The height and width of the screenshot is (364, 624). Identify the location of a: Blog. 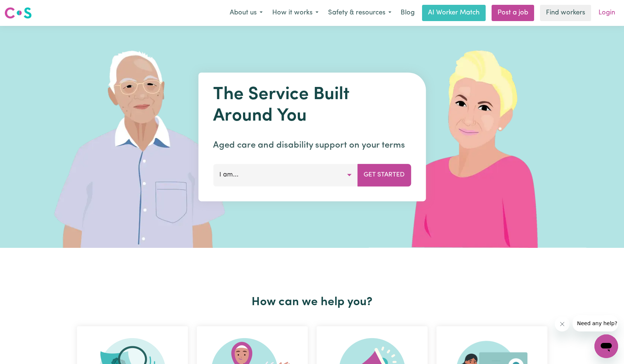
(408, 13).